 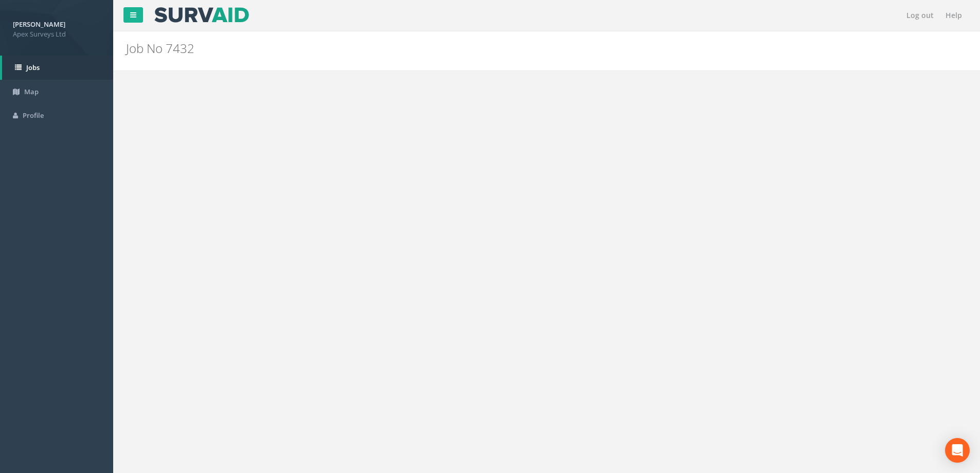 What do you see at coordinates (33, 116) in the screenshot?
I see `span: Profile` at bounding box center [33, 116].